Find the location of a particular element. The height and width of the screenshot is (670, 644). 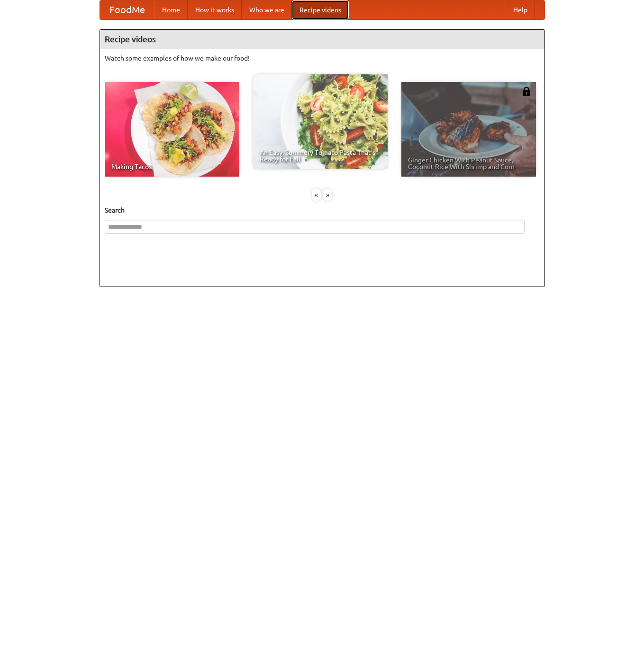

h5: Search is located at coordinates (322, 210).